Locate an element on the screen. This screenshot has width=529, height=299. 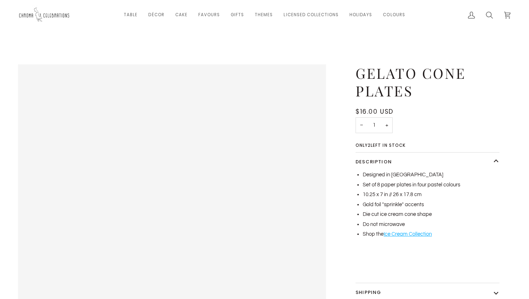
li: 10.25 x 7 in // 26 x 17.8 cm is located at coordinates (431, 195).